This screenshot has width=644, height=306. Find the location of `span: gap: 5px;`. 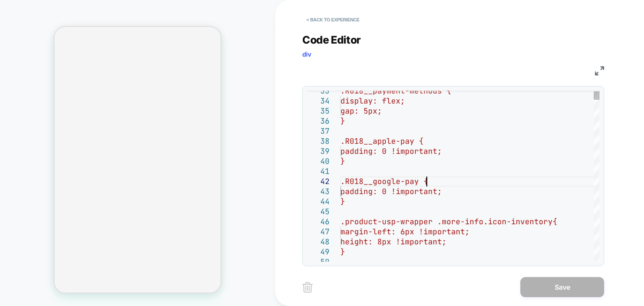

span: gap: 5px; is located at coordinates (361, 111).